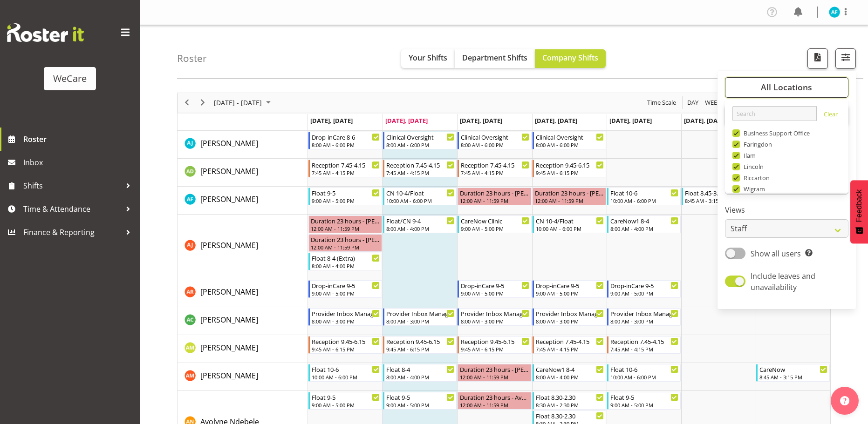  Describe the element at coordinates (643, 373) in the screenshot. I see `div: Ashley Mendoza"s event - Float 10-6 Begin From Friday, October 3, 2025 at 10:00:00 AM GMT+13:00 E...` at that location.